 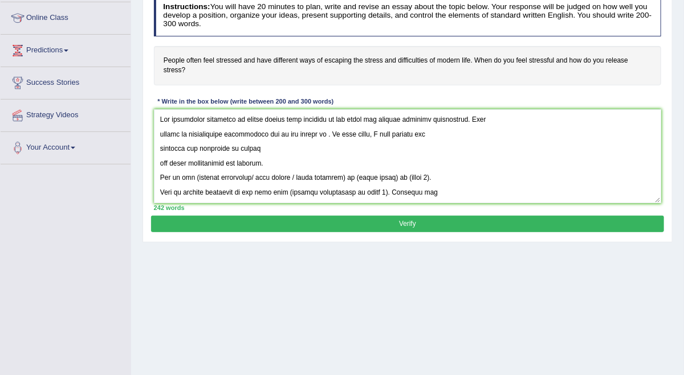 What do you see at coordinates (66, 81) in the screenshot?
I see `a: Success Stories` at bounding box center [66, 81].